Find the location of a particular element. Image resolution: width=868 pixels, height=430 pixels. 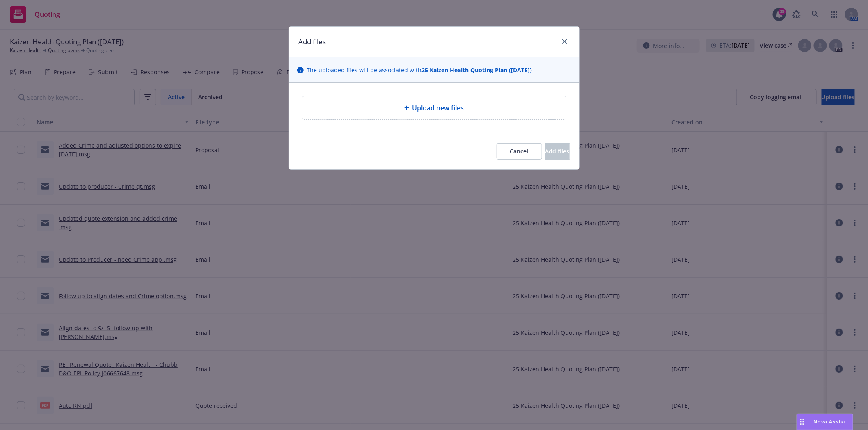

div: Upload new files is located at coordinates (434, 108).